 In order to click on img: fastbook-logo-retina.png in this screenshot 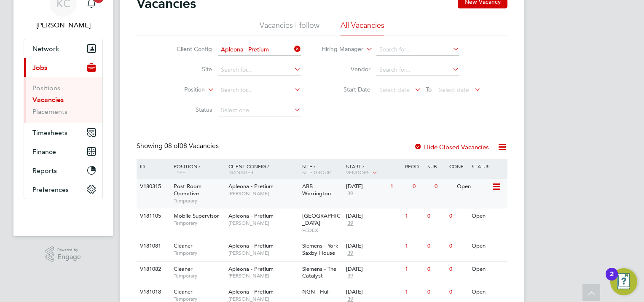, I will do `click(63, 214)`.